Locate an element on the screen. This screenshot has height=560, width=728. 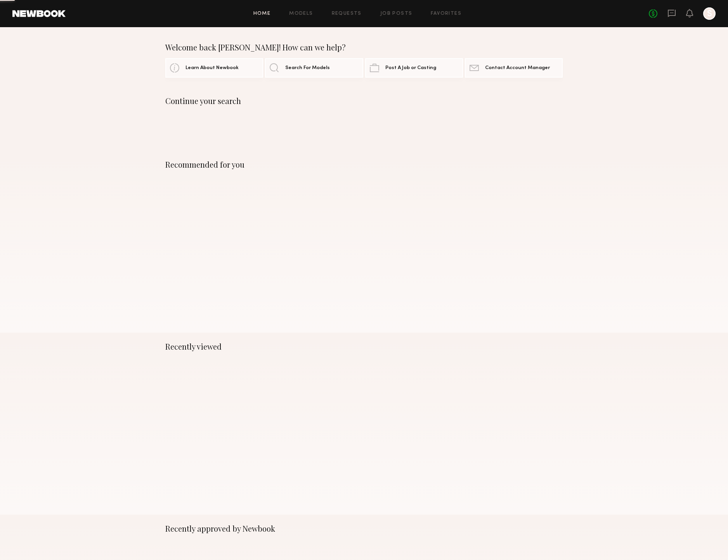
a: Job Posts is located at coordinates (396, 14).